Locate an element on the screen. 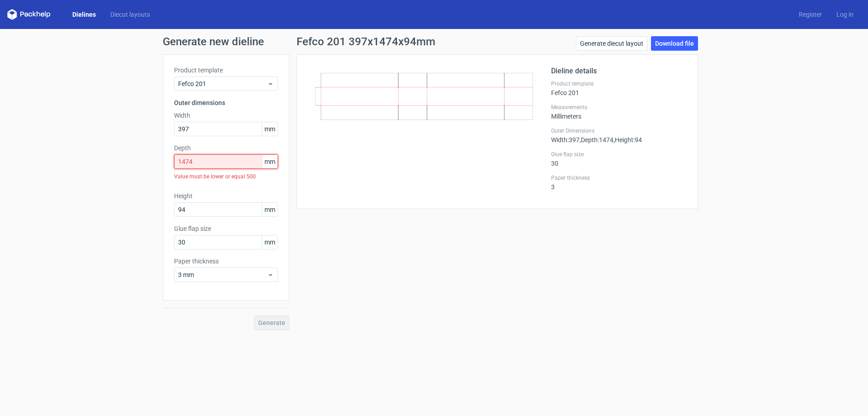 The width and height of the screenshot is (868, 416). h1: Fefco 201 397x1474x94mm is located at coordinates (366, 42).